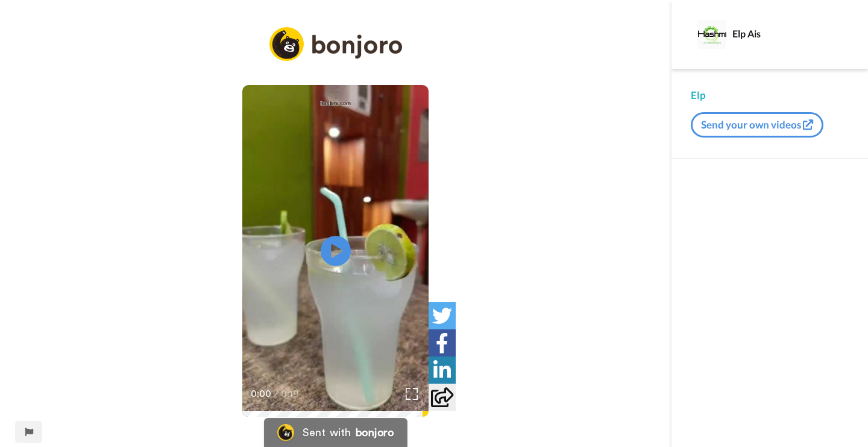 The width and height of the screenshot is (868, 447). I want to click on div: Sent with, so click(327, 432).